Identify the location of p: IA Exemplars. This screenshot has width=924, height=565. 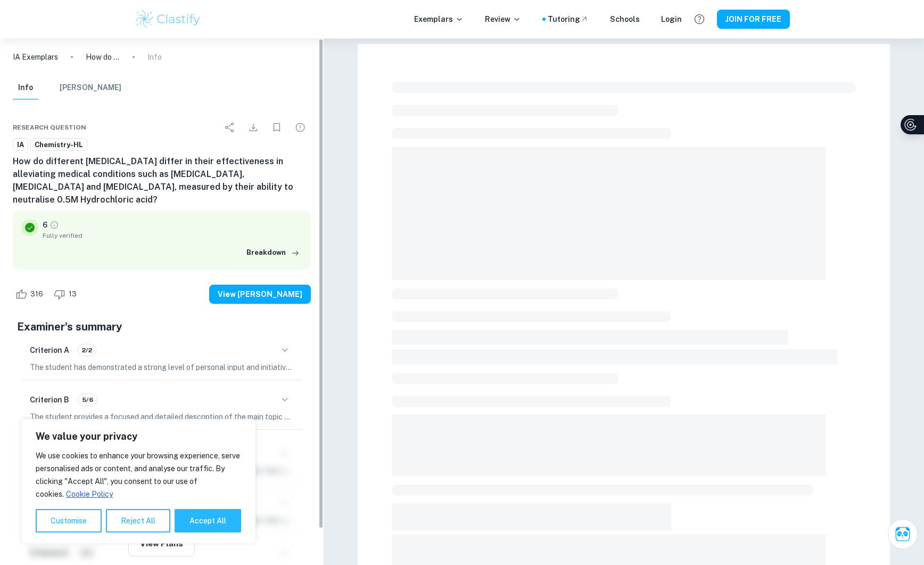
(35, 57).